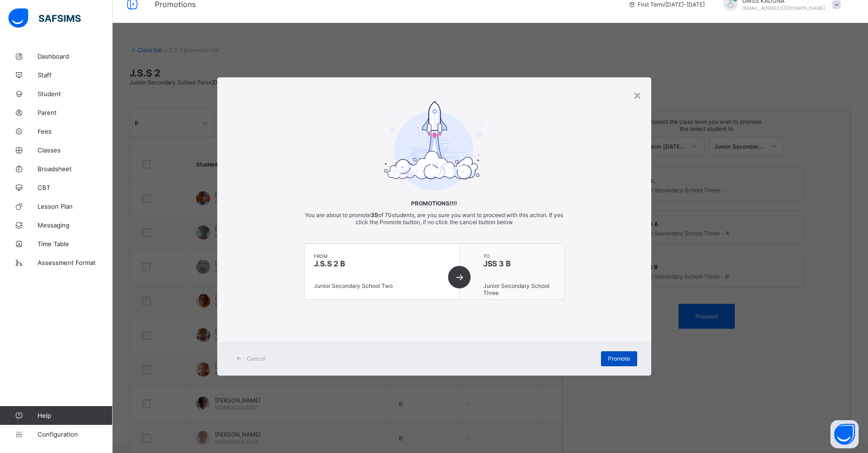  Describe the element at coordinates (75, 94) in the screenshot. I see `span: Student` at that location.